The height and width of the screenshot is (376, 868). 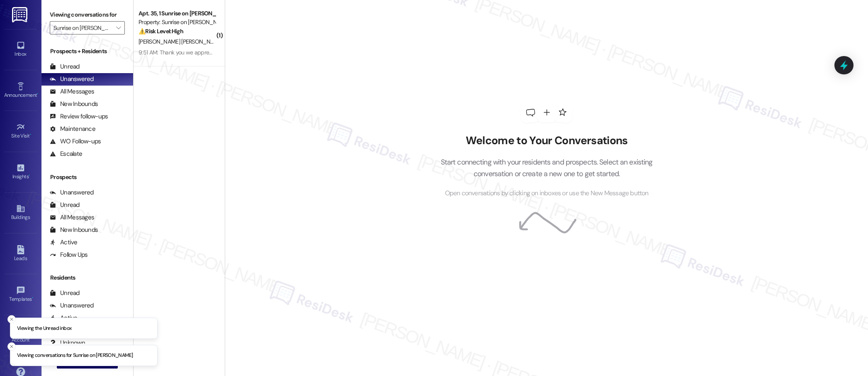 I want to click on a: Insights •, so click(x=20, y=172).